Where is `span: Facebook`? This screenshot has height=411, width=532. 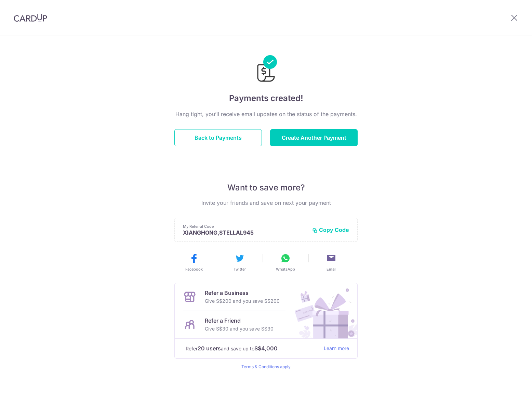
span: Facebook is located at coordinates (194, 269).